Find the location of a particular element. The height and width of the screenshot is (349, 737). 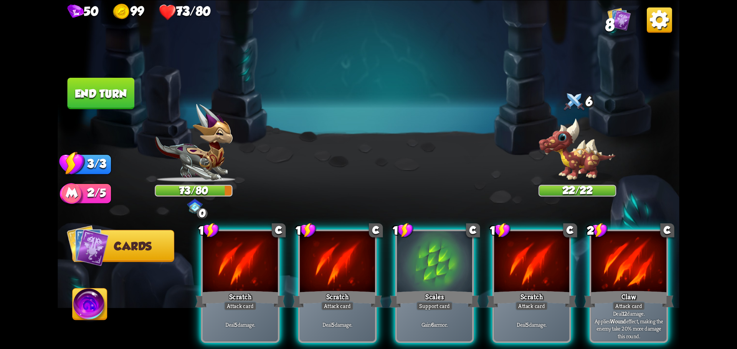

b: Wound is located at coordinates (618, 321).